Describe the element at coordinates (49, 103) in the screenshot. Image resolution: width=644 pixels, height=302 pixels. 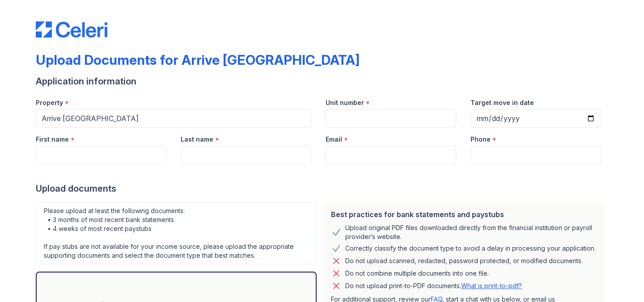
I see `label: Property` at that location.